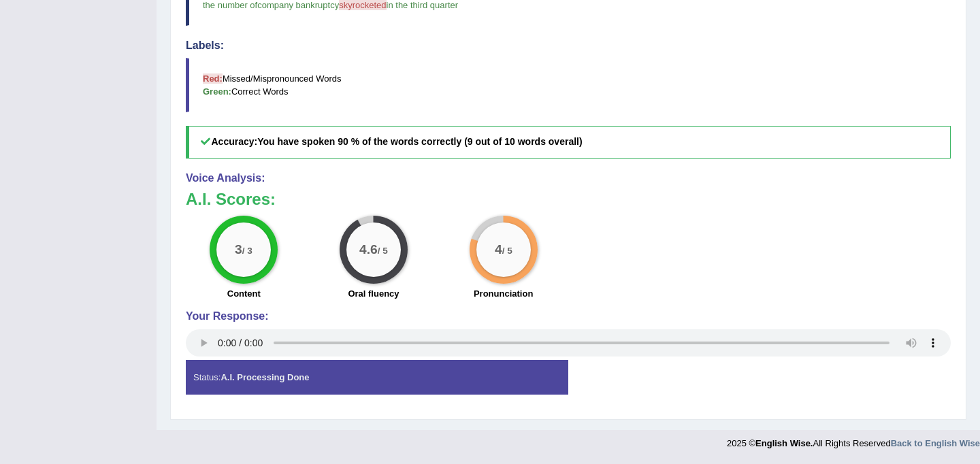 Image resolution: width=980 pixels, height=464 pixels. What do you see at coordinates (936, 443) in the screenshot?
I see `strong: Back to English Wise` at bounding box center [936, 443].